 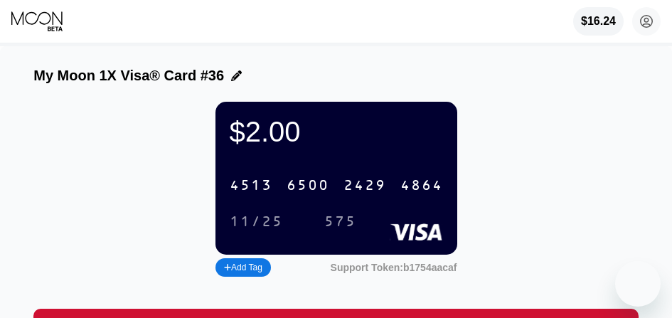 What do you see at coordinates (243, 267) in the screenshot?
I see `div: Add Tag` at bounding box center [243, 267].